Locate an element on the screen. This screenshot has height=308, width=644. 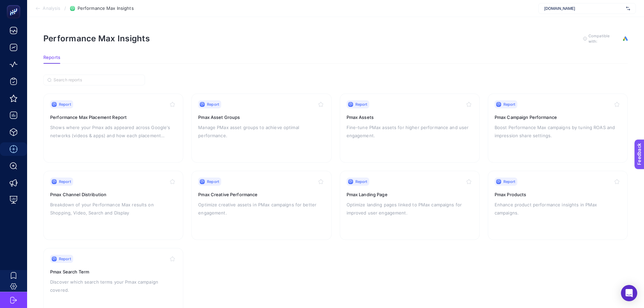
input: Search is located at coordinates (97, 80).